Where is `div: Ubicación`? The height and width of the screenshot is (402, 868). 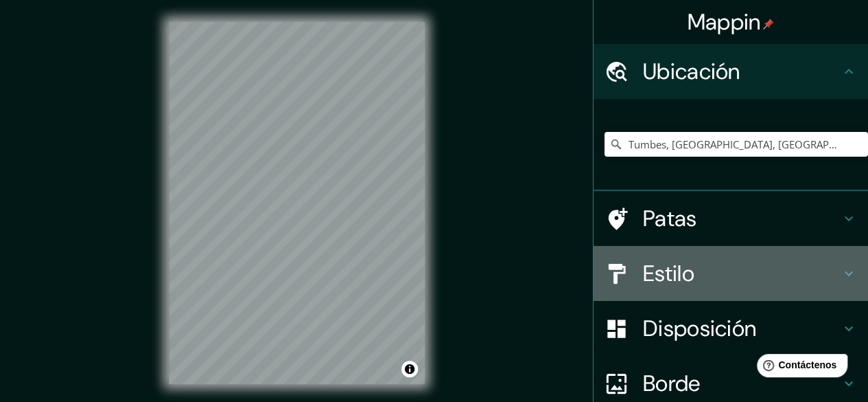
div: Ubicación is located at coordinates (731, 72).